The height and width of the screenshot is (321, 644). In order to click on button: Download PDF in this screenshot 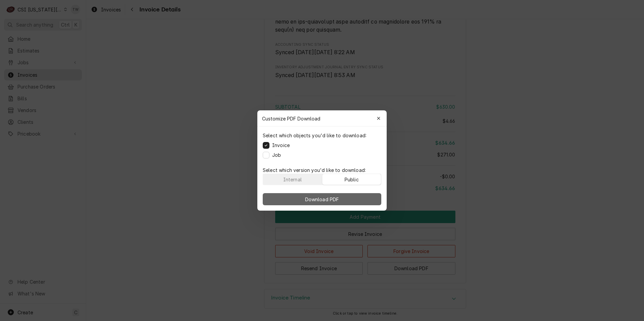, I will do `click(322, 199)`.